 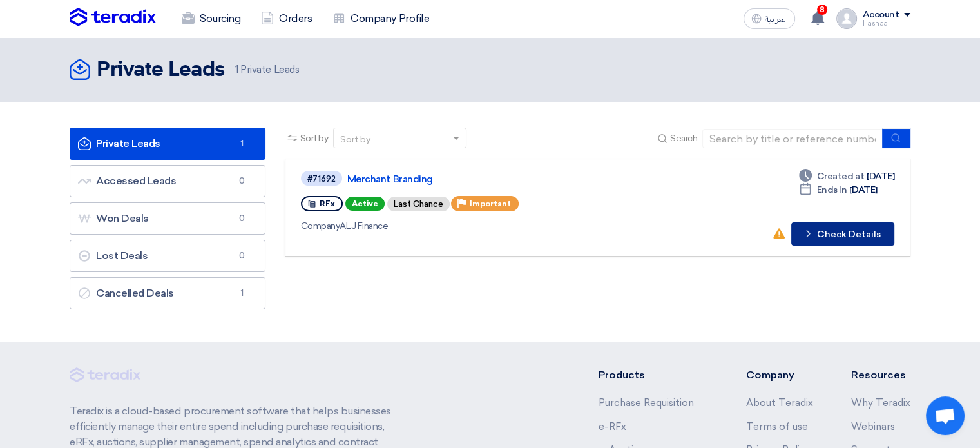 I want to click on span: Active, so click(x=365, y=203).